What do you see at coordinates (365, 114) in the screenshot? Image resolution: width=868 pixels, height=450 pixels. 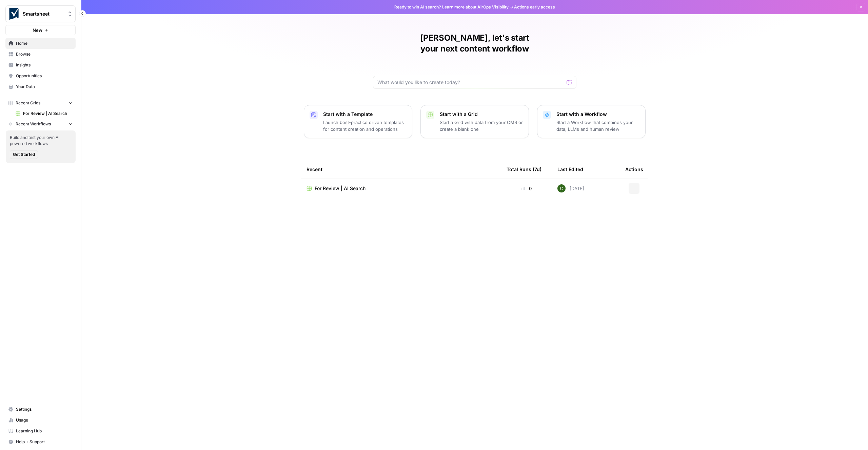 I see `p: Start with a Template` at bounding box center [365, 114].